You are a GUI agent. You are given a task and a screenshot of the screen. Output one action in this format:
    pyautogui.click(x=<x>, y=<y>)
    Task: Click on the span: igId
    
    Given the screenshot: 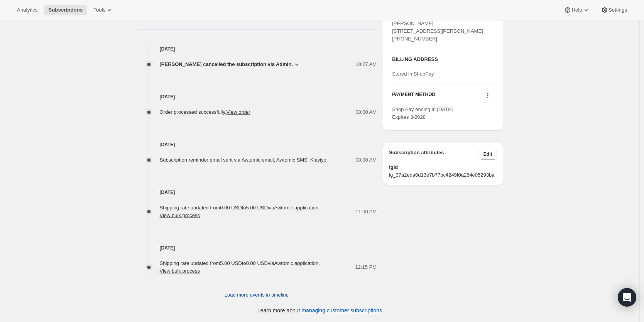 What is the action you would take?
    pyautogui.click(x=442, y=167)
    